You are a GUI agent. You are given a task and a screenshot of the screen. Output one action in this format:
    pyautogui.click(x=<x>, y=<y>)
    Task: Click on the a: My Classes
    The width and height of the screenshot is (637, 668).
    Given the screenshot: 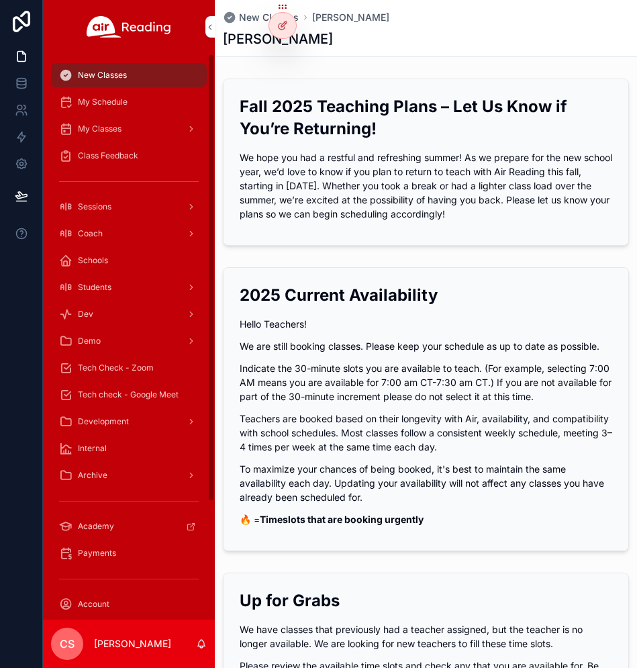 What is the action you would take?
    pyautogui.click(x=129, y=129)
    